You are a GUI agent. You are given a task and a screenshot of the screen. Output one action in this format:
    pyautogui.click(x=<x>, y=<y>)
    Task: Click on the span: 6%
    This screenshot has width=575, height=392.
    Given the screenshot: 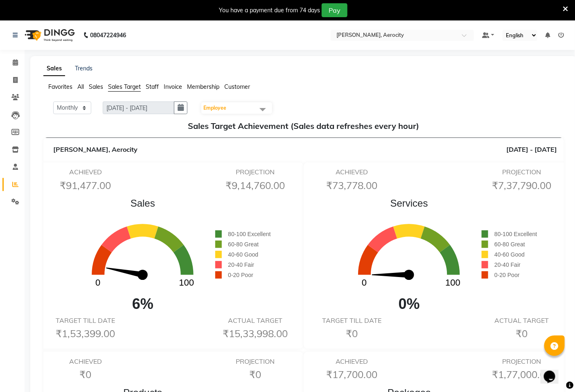 What is the action you would take?
    pyautogui.click(x=142, y=304)
    